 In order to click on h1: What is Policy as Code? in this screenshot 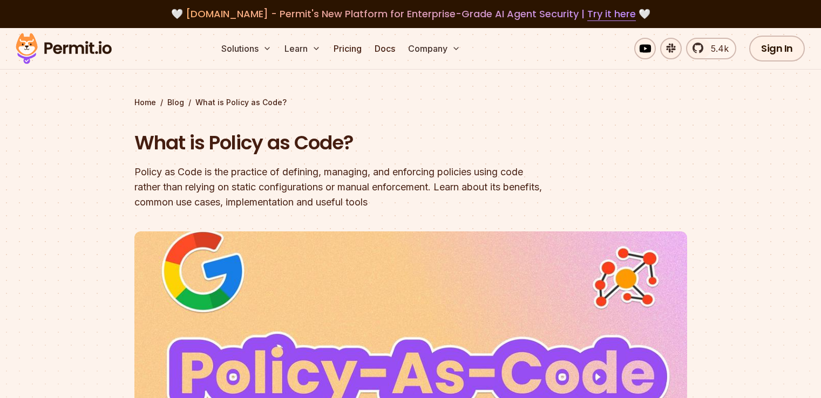, I will do `click(342, 143)`.